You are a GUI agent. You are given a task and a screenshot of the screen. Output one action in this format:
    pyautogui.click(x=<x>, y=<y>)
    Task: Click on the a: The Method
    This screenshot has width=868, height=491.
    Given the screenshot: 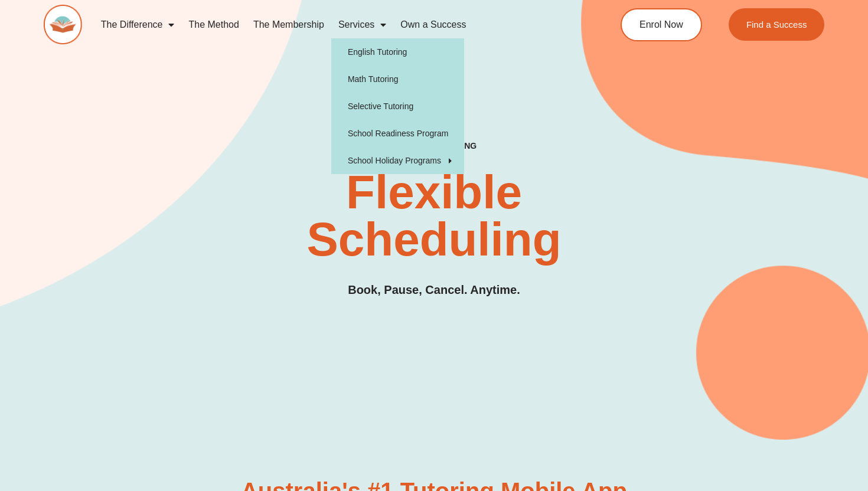 What is the action you would take?
    pyautogui.click(x=213, y=25)
    